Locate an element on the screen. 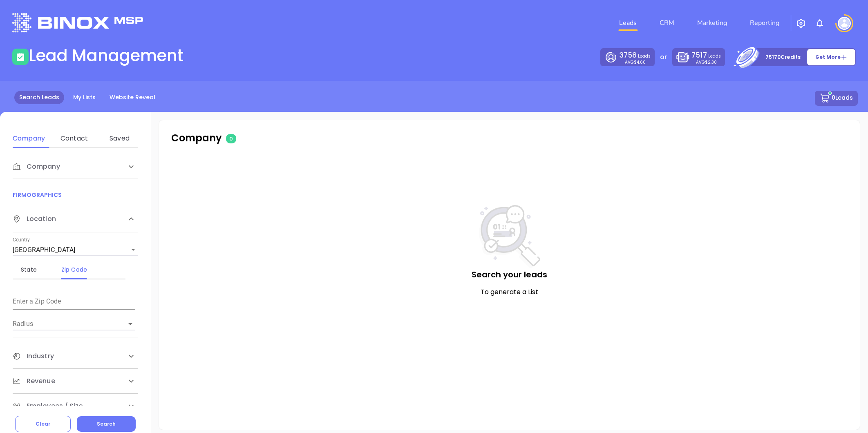  p: Search your leads is located at coordinates (509, 275).